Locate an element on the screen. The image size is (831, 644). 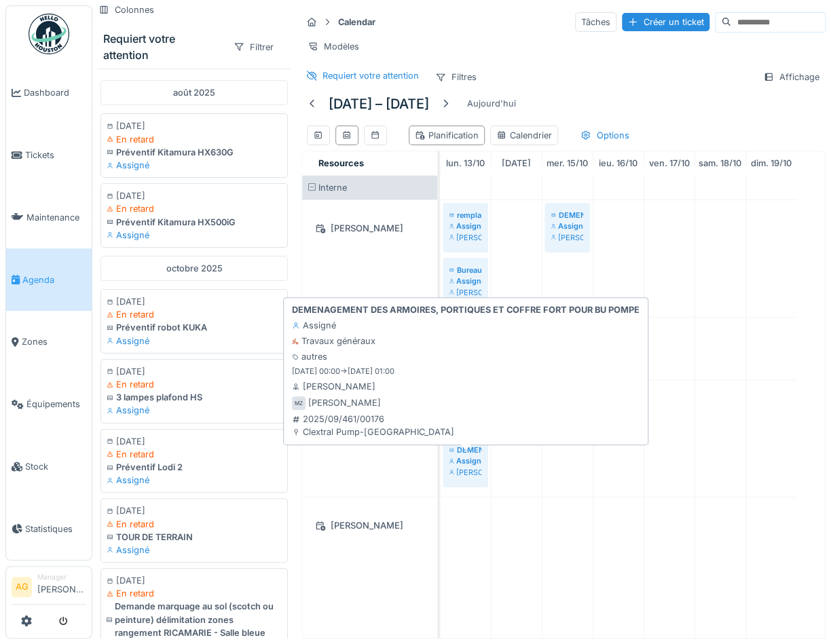
a: Statistiques is located at coordinates (49, 529).